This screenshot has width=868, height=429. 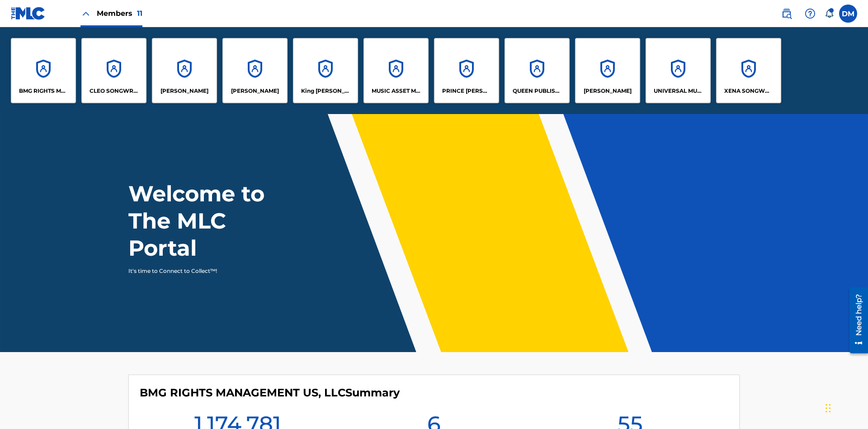 What do you see at coordinates (679, 91) in the screenshot?
I see `p: UNIVERSAL MUSIC PUB GROUP` at bounding box center [679, 91].